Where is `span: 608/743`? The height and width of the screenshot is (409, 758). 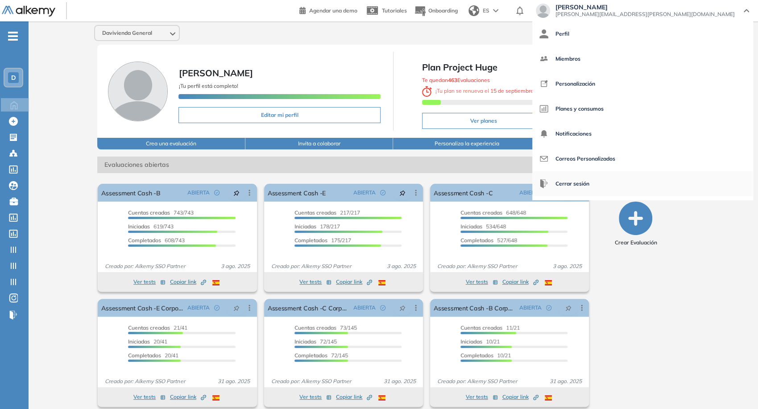
span: 608/743 is located at coordinates (156, 240).